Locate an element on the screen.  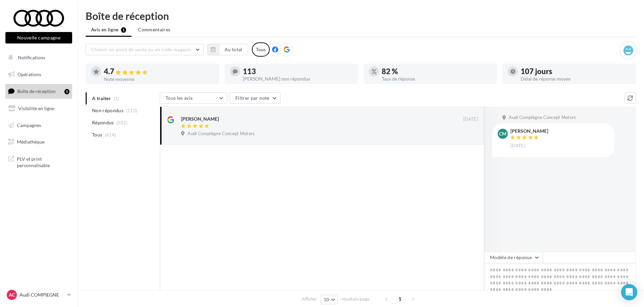
span: Boîte de réception is located at coordinates (36, 91).